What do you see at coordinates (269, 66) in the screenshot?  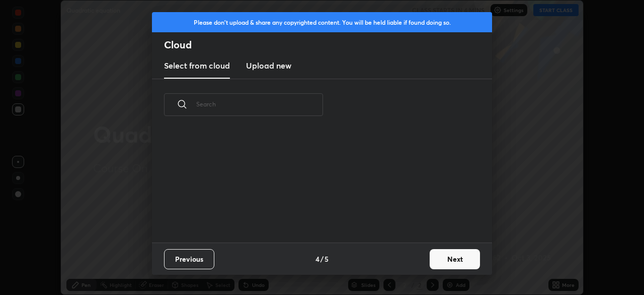 I see `h3: Upload new` at bounding box center [269, 66].